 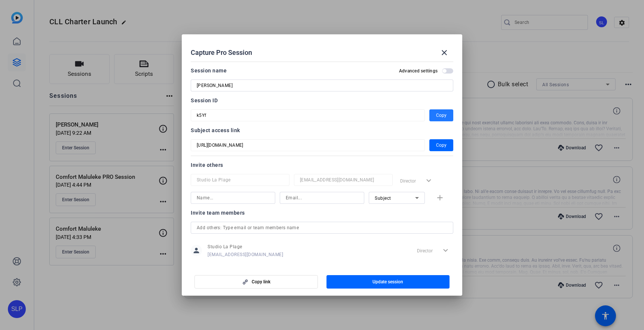 I want to click on button: Copy link, so click(x=256, y=282).